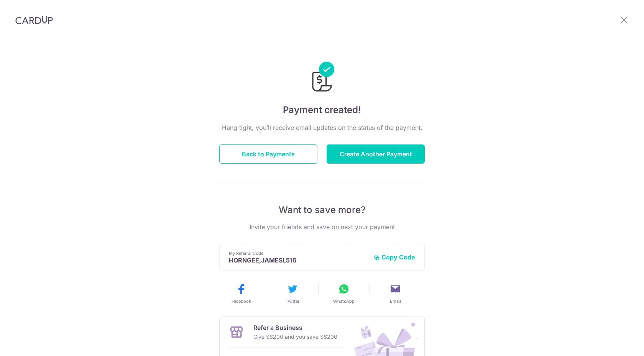  I want to click on p: HORNGEE,JAMESL516, so click(298, 260).